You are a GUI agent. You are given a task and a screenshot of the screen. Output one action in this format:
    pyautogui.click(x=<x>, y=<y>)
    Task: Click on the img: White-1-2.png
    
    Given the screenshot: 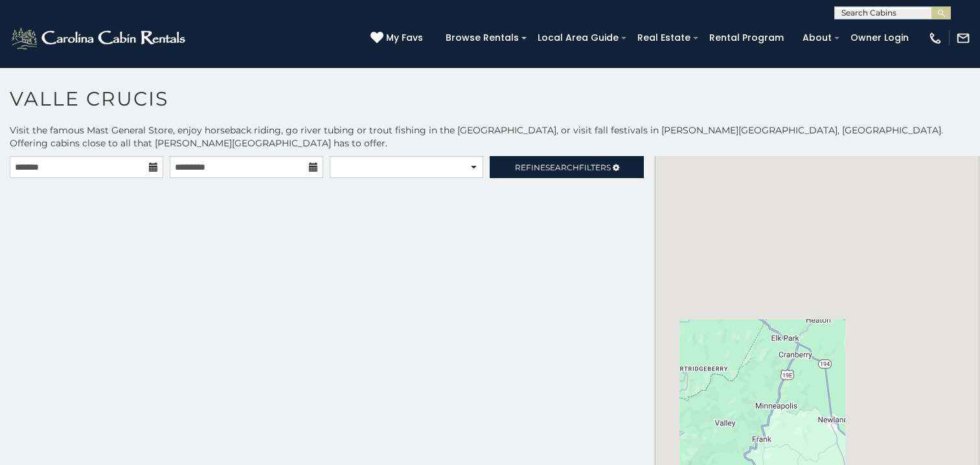 What is the action you would take?
    pyautogui.click(x=99, y=38)
    